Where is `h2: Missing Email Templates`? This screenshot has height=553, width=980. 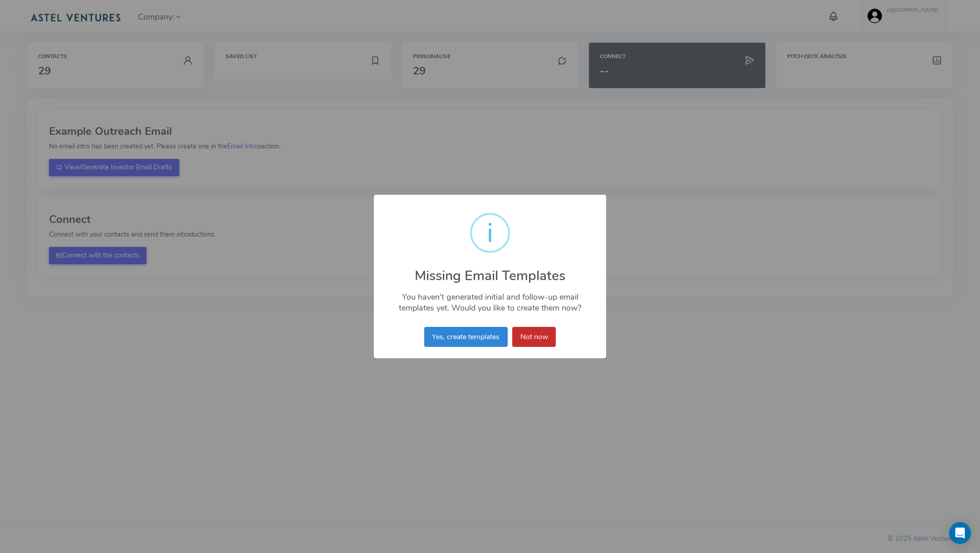 h2: Missing Email Templates is located at coordinates (490, 270).